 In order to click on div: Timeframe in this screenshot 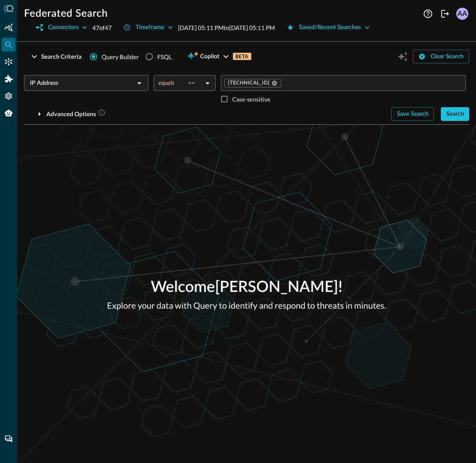, I will do `click(150, 27)`.